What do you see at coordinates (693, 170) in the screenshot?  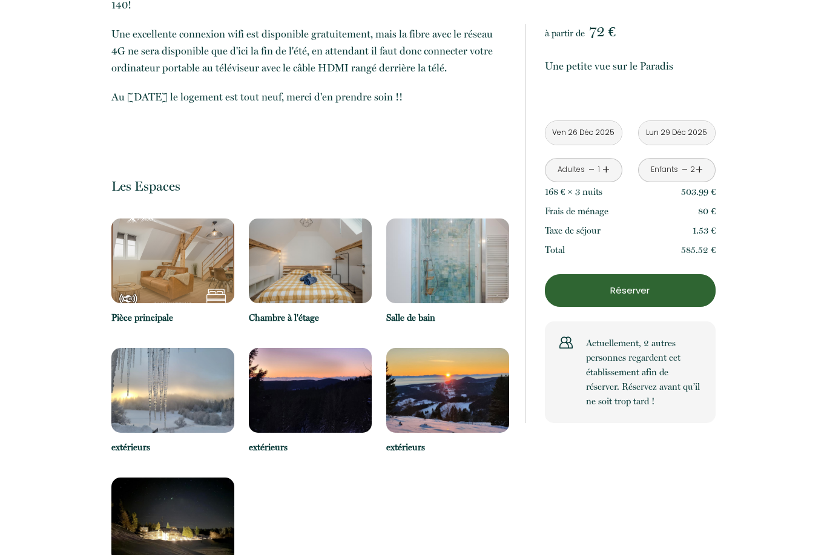 I see `div: 2` at bounding box center [693, 170].